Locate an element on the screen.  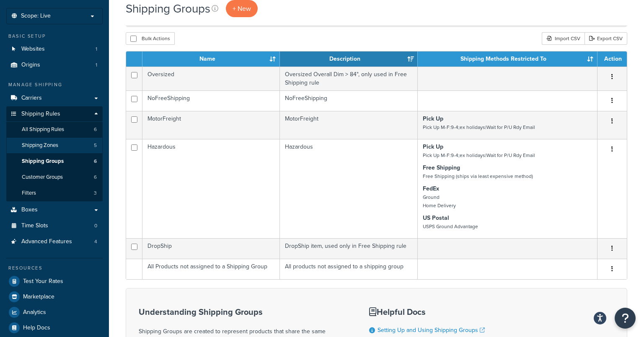
span: 0 is located at coordinates (96, 226).